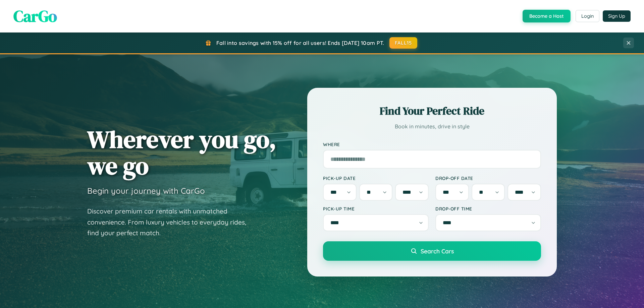  What do you see at coordinates (404, 43) in the screenshot?
I see `button: FALL15` at bounding box center [404, 43].